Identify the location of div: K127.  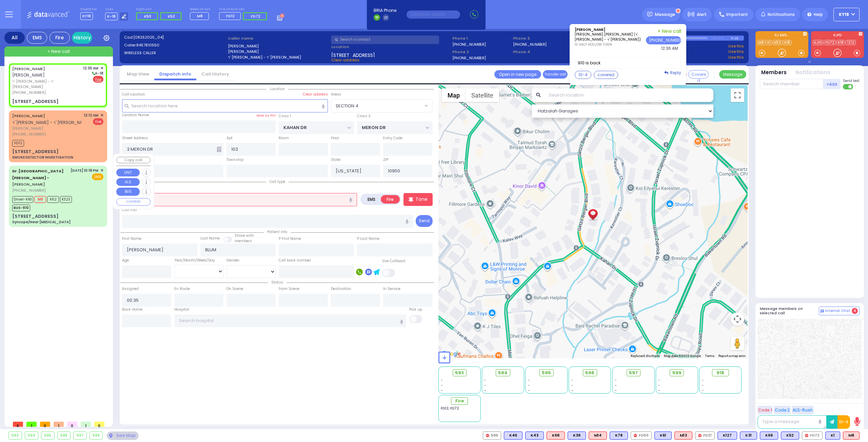
(727, 436).